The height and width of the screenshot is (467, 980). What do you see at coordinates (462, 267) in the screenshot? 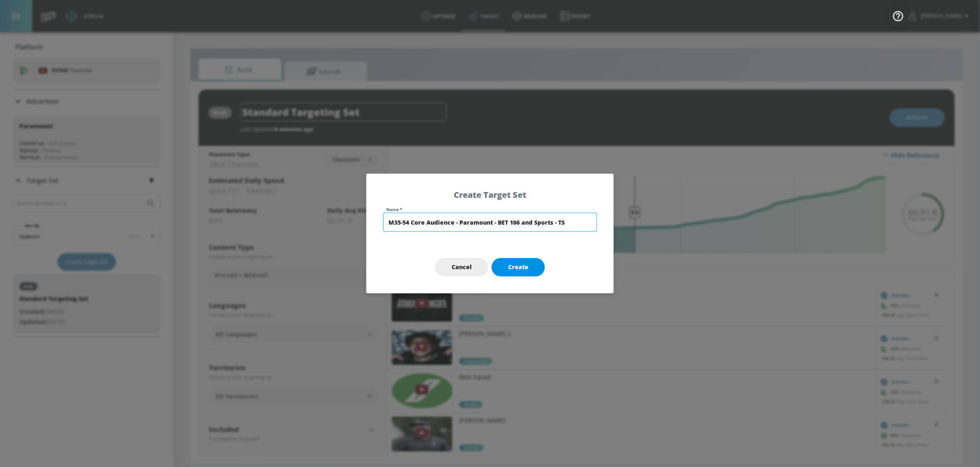
I see `button: Cancel` at bounding box center [462, 267].